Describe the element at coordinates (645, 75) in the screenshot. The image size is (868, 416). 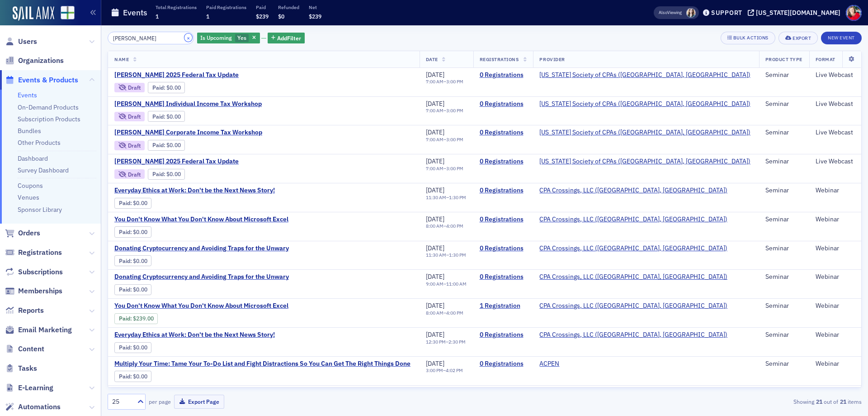
I see `span: Virginia Society of CPAs (Glen Allen, VA)` at that location.